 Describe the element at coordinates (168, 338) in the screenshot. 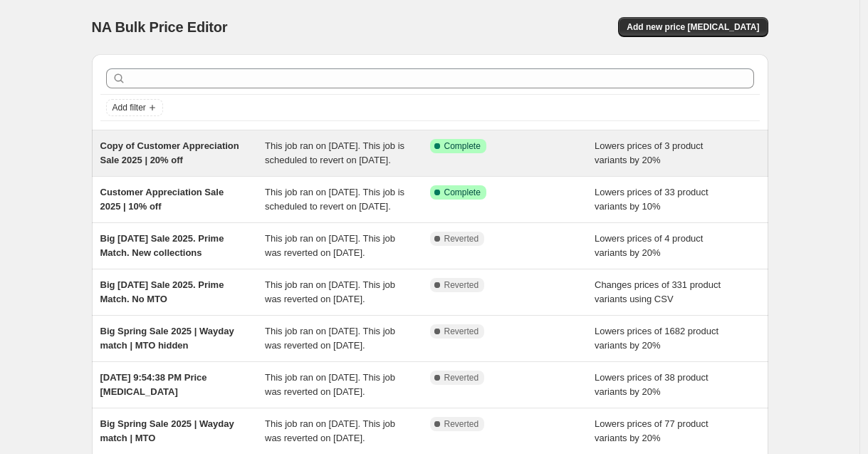

I see `span: Big Spring Sale 2025 | Wayday match | MTO hidden` at that location.